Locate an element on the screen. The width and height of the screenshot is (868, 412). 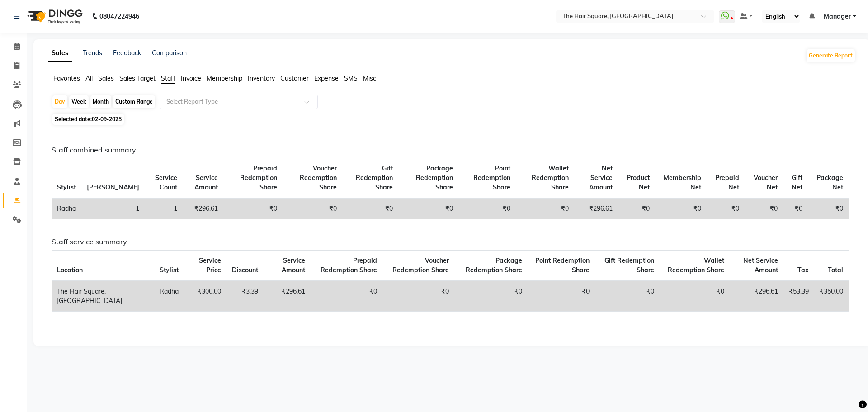
span: Favorites is located at coordinates (67, 78).